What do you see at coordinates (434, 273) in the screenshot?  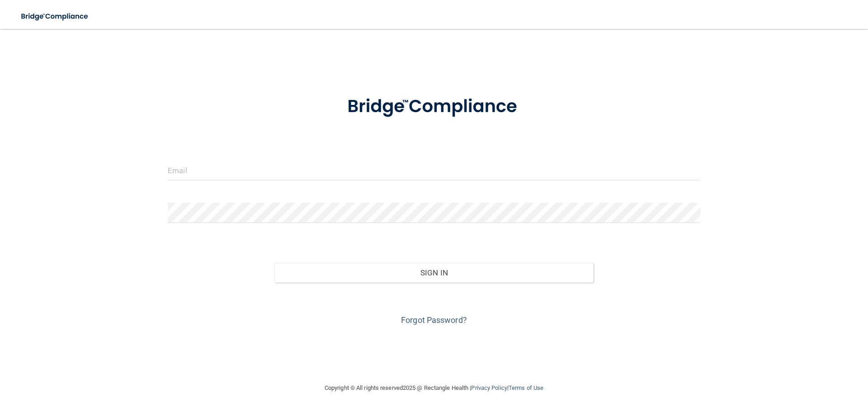 I see `button: Sign In` at bounding box center [434, 273].